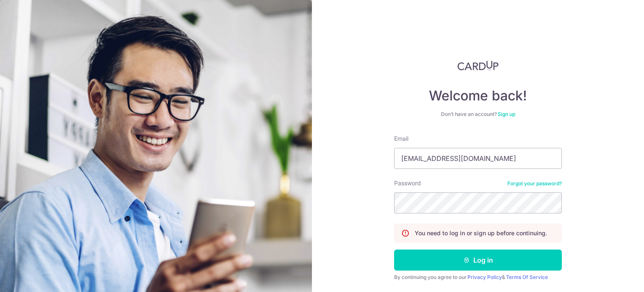 The image size is (644, 292). Describe the element at coordinates (408, 183) in the screenshot. I see `label: Password` at that location.